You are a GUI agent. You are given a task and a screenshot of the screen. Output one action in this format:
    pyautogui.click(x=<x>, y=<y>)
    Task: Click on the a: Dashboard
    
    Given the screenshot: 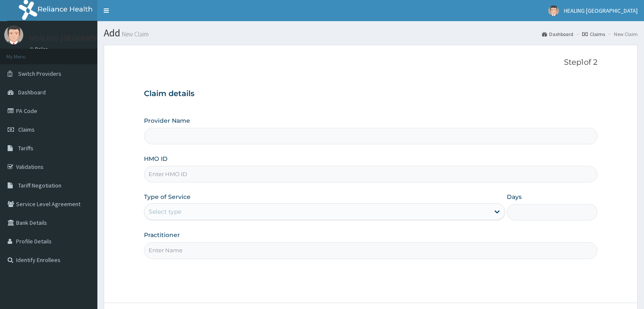 What is the action you would take?
    pyautogui.click(x=558, y=33)
    